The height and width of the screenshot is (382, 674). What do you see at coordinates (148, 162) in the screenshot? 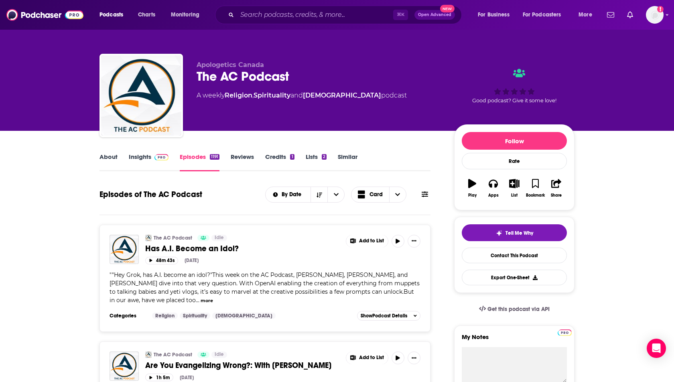
I see `a: InsightsPodchaser Pro` at bounding box center [148, 162].